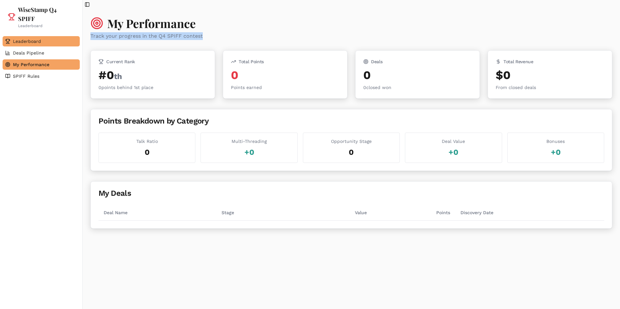 The height and width of the screenshot is (309, 620). What do you see at coordinates (41, 41) in the screenshot?
I see `a: Leaderboard` at bounding box center [41, 41].